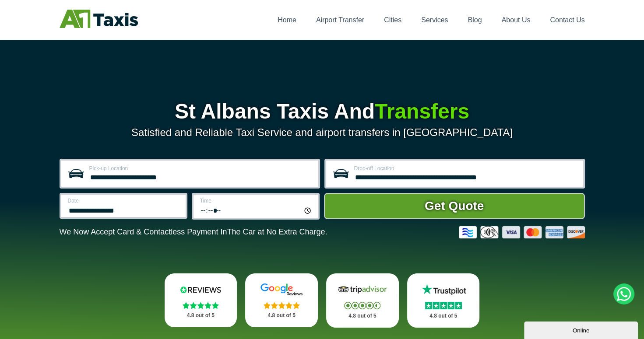 The height and width of the screenshot is (339, 644). Describe the element at coordinates (474, 20) in the screenshot. I see `a: Blog` at that location.